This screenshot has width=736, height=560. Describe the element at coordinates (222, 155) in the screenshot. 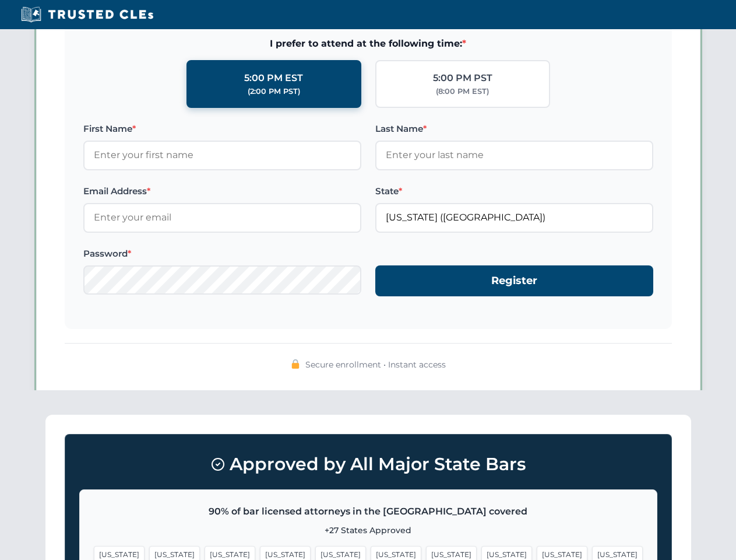

I see `input: Enter your first name` at that location.